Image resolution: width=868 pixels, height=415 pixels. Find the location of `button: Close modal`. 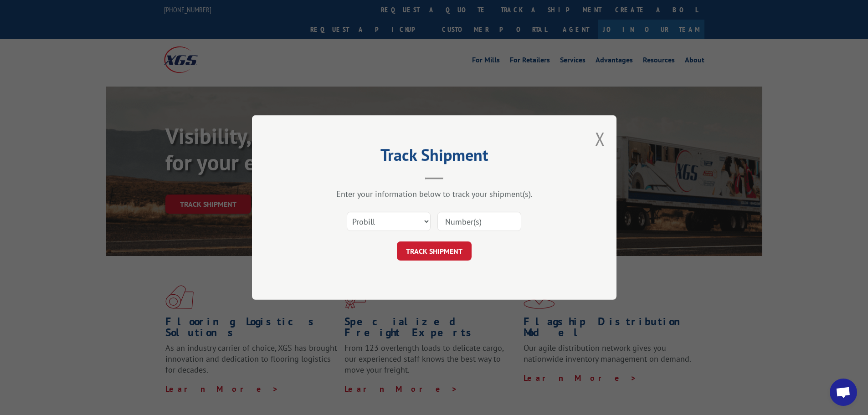

button: Close modal is located at coordinates (600, 138).